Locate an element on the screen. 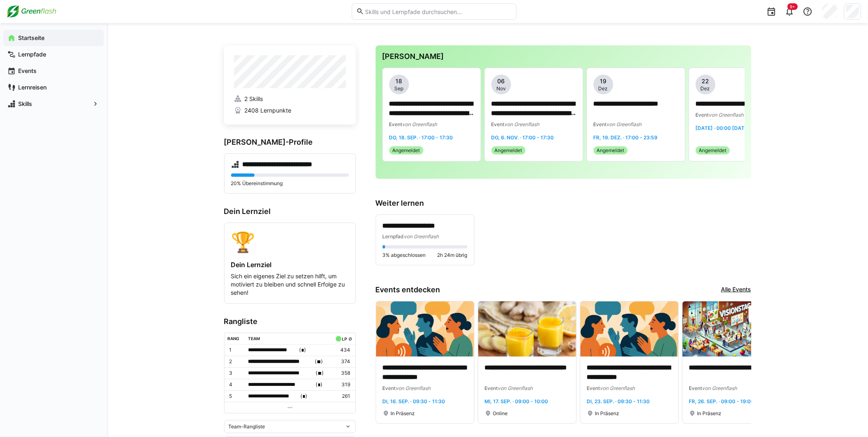 This screenshot has width=868, height=437. h4: Dein Lernziel is located at coordinates (290, 265).